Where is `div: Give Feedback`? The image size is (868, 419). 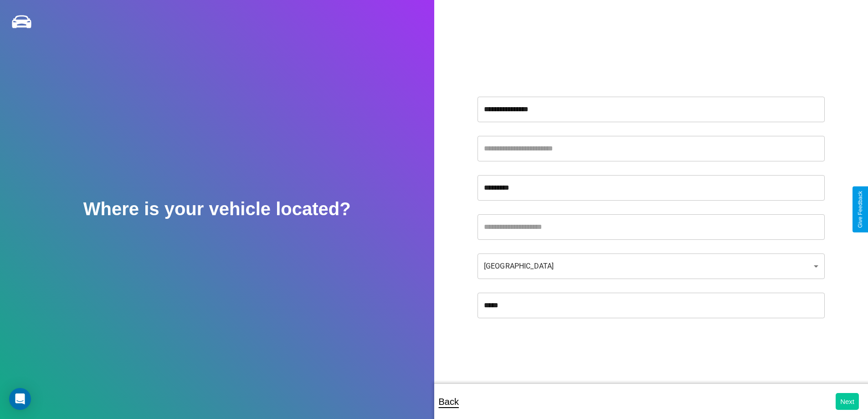
div: Give Feedback is located at coordinates (860, 209).